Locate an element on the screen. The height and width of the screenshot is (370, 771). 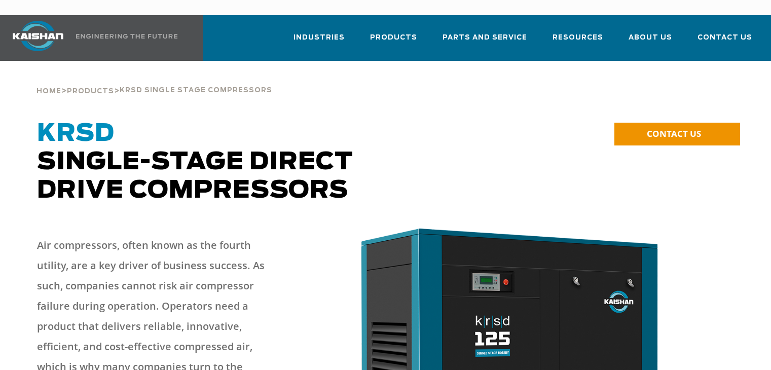
span: Parts and Service is located at coordinates (485, 38).